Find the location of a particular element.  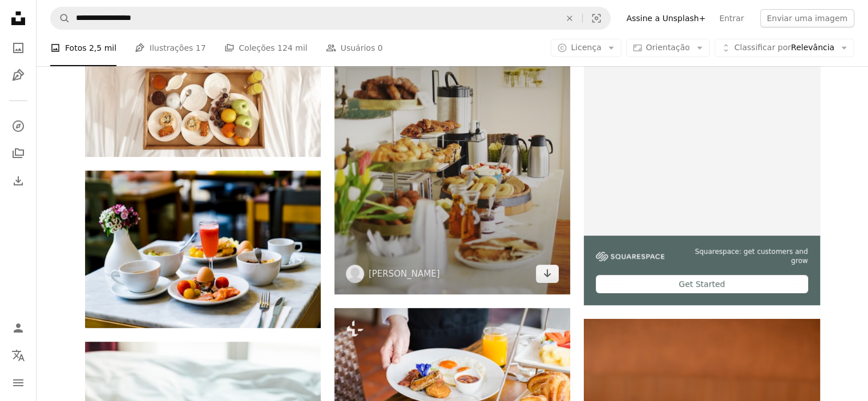

span: Squarespace: get customers and grow is located at coordinates (742, 257).